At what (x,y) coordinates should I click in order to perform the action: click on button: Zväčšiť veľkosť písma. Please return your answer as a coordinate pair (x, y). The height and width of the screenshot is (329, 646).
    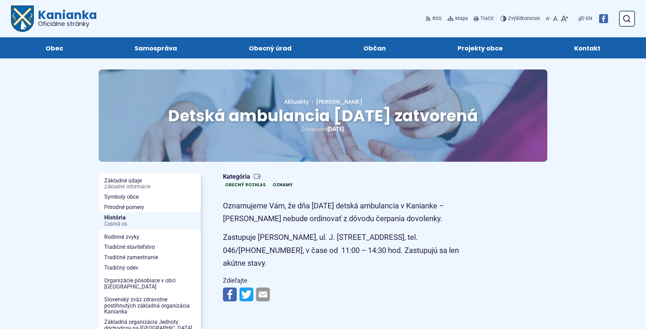
    Looking at the image, I should click on (564, 19).